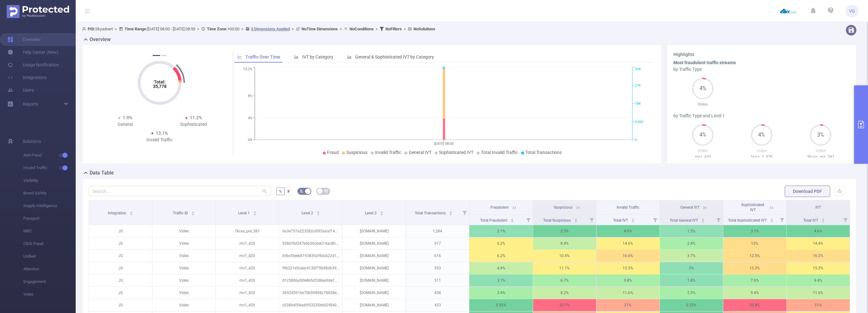 The height and width of the screenshot is (313, 868). What do you see at coordinates (250, 140) in the screenshot?
I see `tspan: 0%` at bounding box center [250, 140].